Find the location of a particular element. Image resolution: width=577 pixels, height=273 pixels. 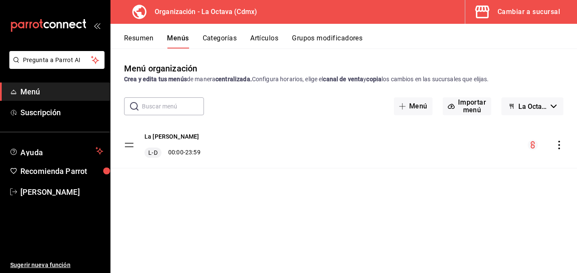

button: actions is located at coordinates (559, 145).